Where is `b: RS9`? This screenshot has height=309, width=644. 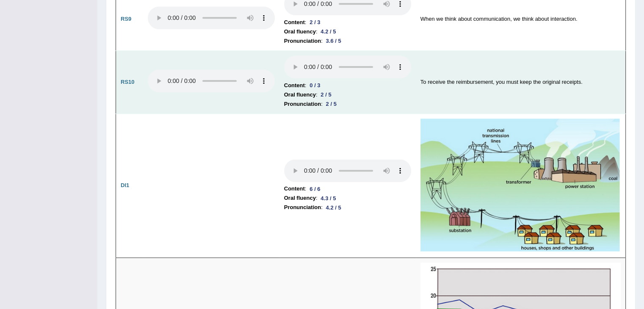
b: RS9 is located at coordinates (125, 18).